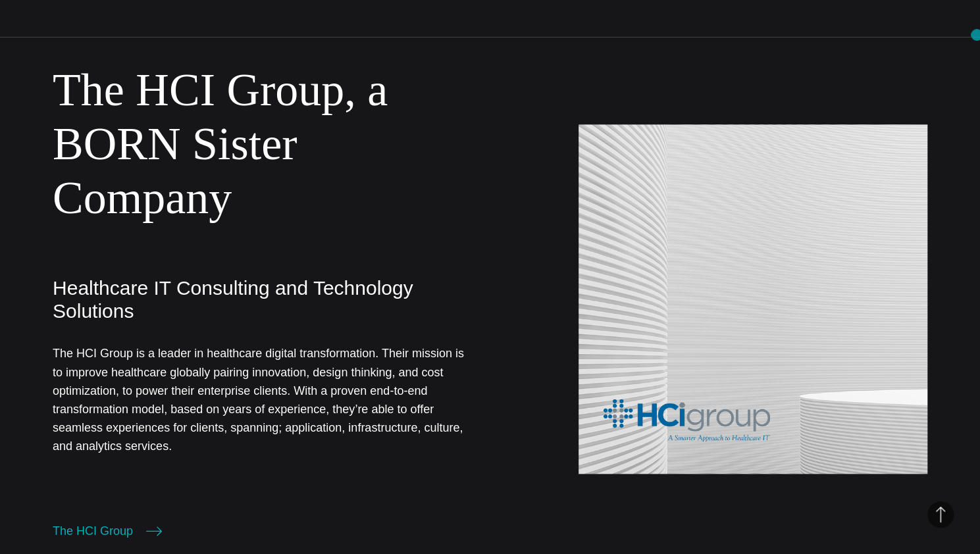 The image size is (980, 554). What do you see at coordinates (107, 532) in the screenshot?
I see `a: The HCI Group` at bounding box center [107, 532].